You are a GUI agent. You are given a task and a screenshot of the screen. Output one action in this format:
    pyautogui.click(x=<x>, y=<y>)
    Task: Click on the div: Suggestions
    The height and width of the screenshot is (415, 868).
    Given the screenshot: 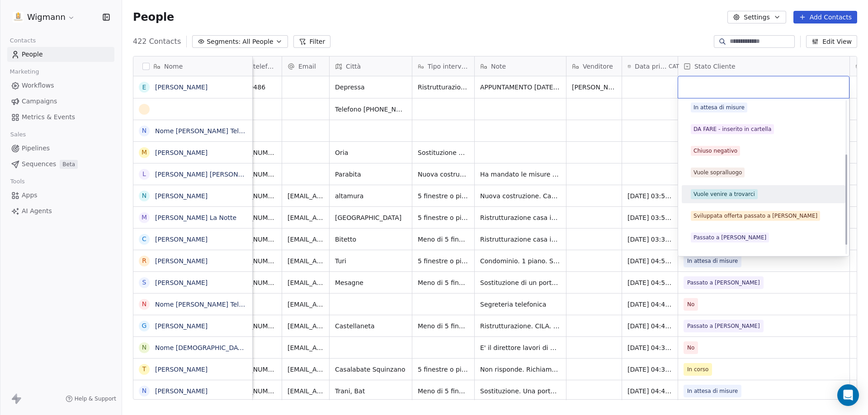 What is the action you would take?
    pyautogui.click(x=764, y=140)
    